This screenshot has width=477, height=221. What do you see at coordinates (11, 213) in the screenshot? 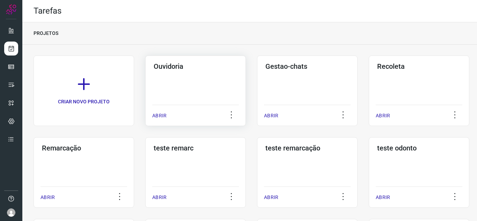
I see `img: avatar-user-boy.jpg` at bounding box center [11, 213].